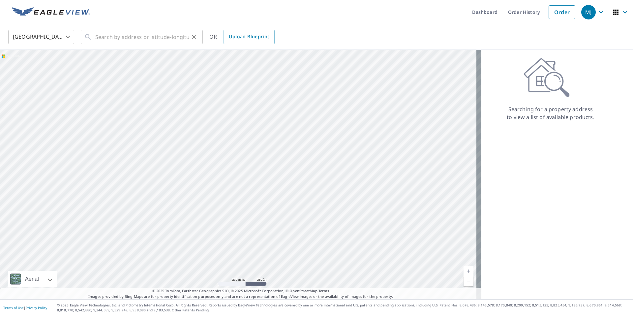 The height and width of the screenshot is (316, 633). Describe the element at coordinates (562, 12) in the screenshot. I see `a: Order` at that location.